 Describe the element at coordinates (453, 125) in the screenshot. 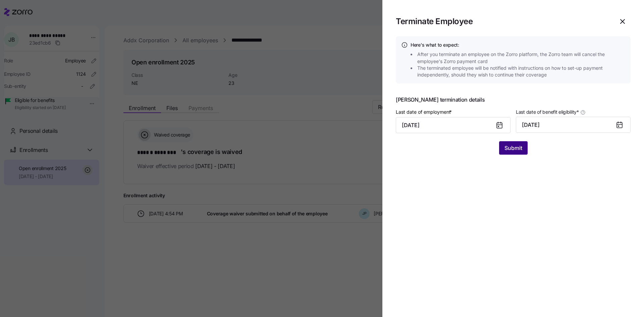

I see `input: MM/DD/YYYY` at that location.